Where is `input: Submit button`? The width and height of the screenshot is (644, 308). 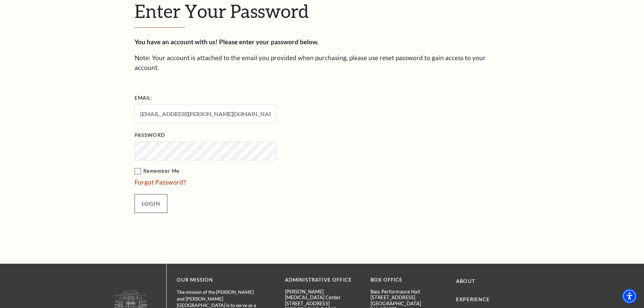 input: Submit button is located at coordinates (151, 203).